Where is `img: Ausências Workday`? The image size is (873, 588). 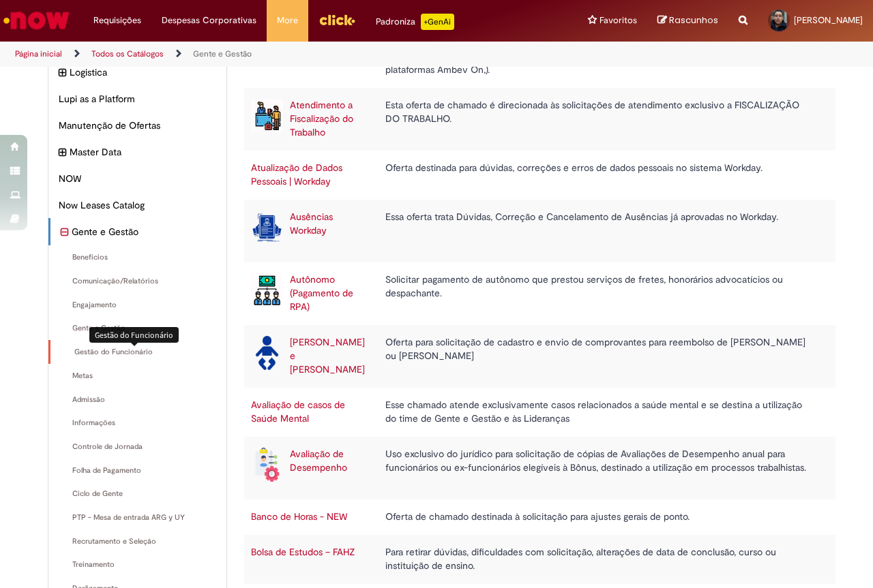 img: Ausências Workday is located at coordinates (267, 228).